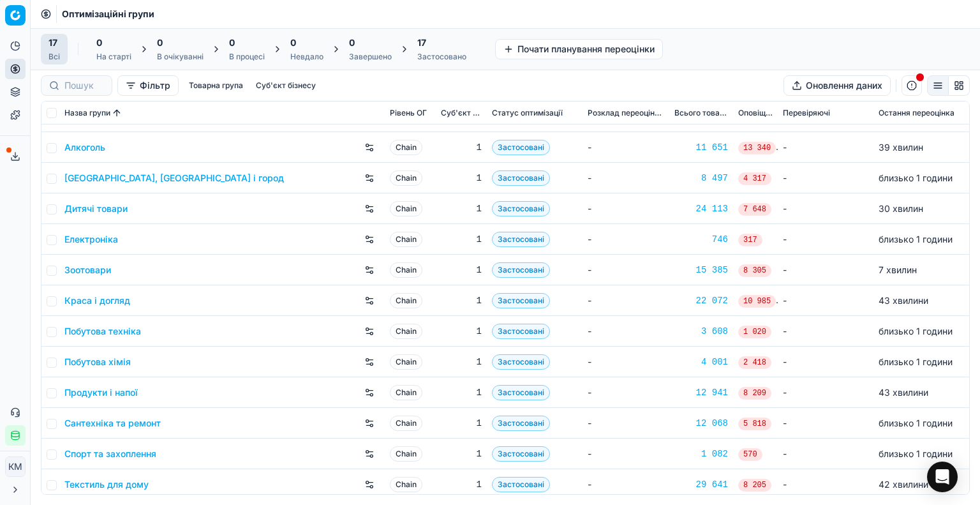  I want to click on a: Електроніка, so click(91, 239).